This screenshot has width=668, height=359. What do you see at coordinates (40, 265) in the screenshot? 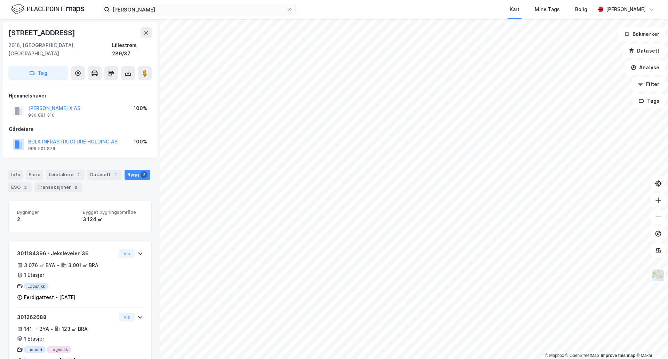
I see `div: 3 076 ㎡ BYA` at bounding box center [40, 265].